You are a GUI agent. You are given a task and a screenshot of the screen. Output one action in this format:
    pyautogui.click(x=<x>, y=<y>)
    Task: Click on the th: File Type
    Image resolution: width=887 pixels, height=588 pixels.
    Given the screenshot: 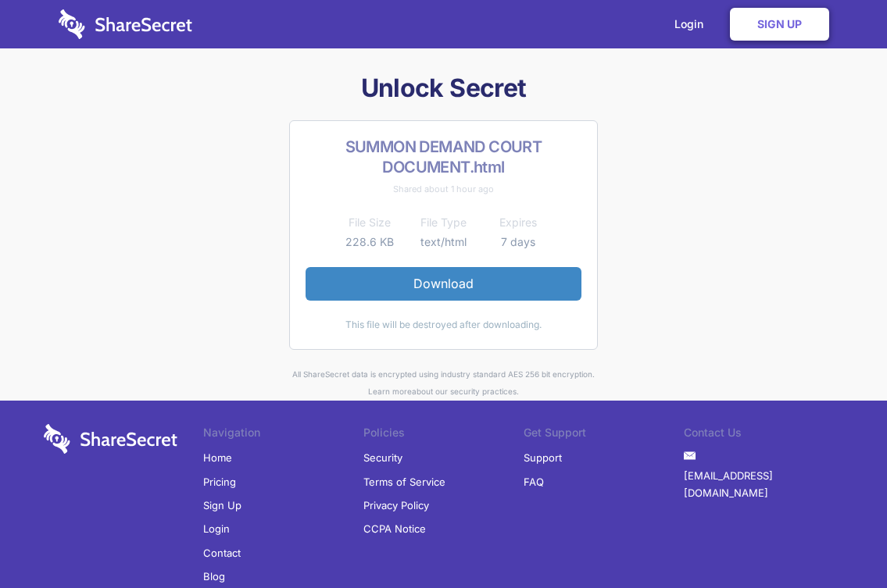 What is the action you would take?
    pyautogui.click(x=444, y=223)
    